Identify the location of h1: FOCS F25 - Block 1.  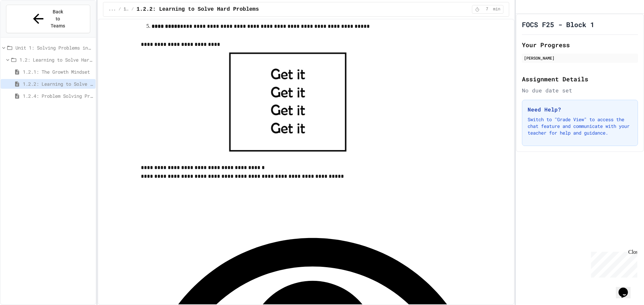
(558, 25).